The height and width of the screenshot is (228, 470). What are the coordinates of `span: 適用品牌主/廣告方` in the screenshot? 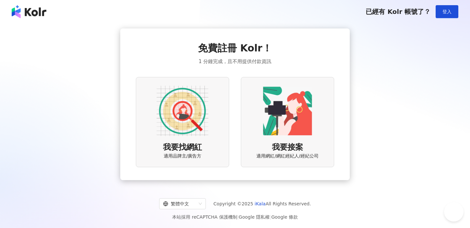 It's located at (182, 156).